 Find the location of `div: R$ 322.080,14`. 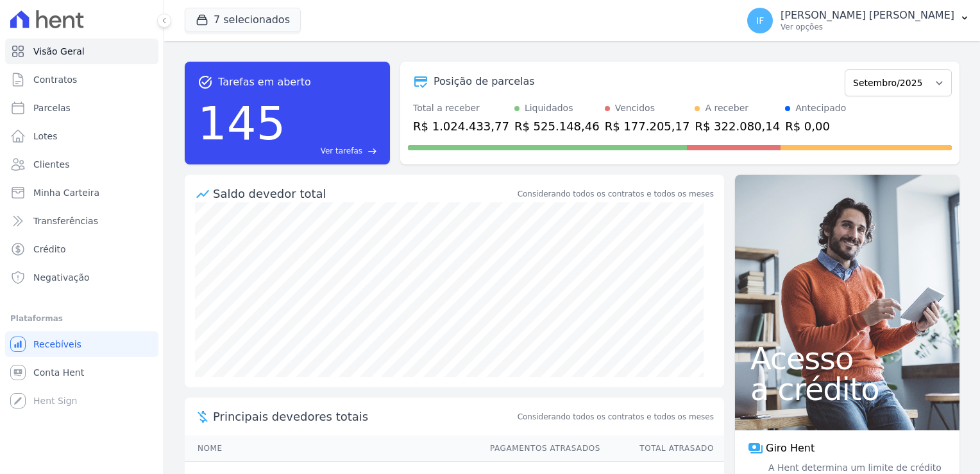

div: R$ 322.080,14 is located at coordinates (737, 126).